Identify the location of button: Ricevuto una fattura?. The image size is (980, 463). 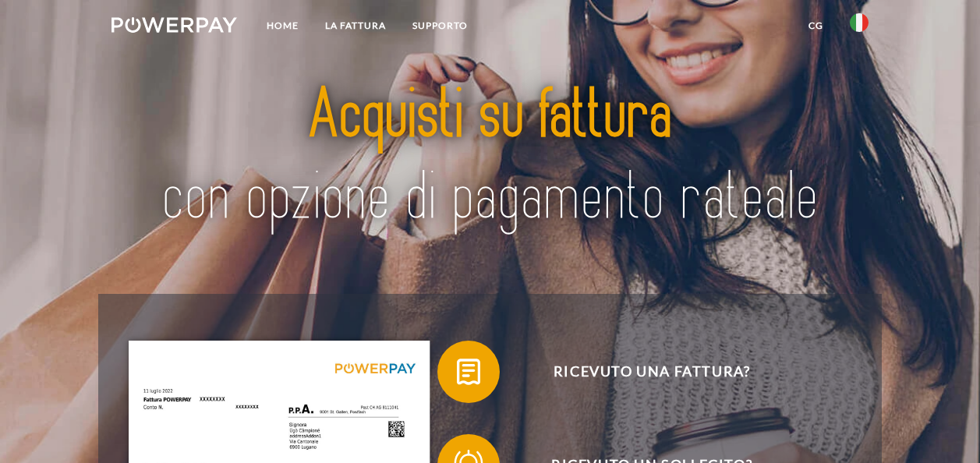
(640, 372).